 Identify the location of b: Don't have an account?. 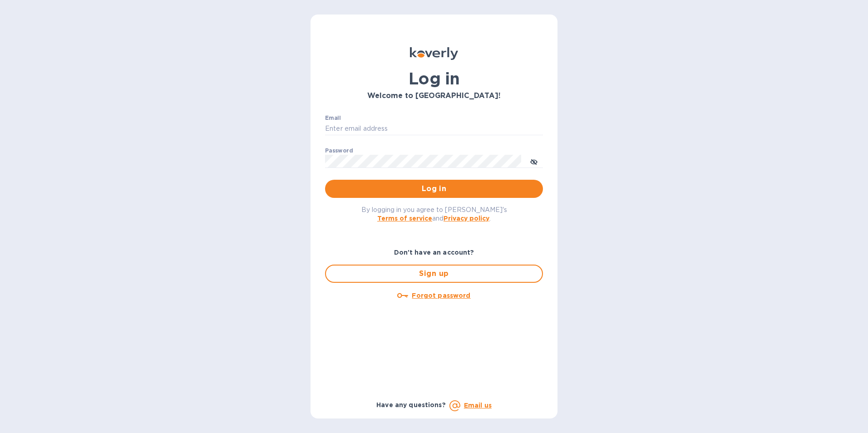
(434, 252).